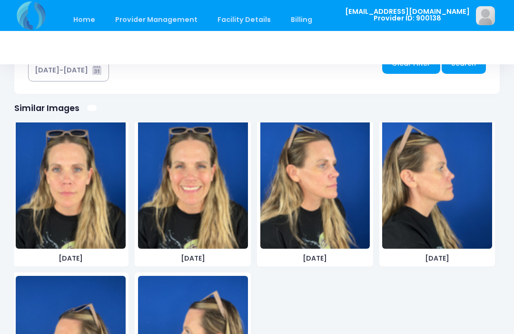 This screenshot has width=514, height=334. What do you see at coordinates (84, 20) in the screenshot?
I see `a: Home` at bounding box center [84, 20].